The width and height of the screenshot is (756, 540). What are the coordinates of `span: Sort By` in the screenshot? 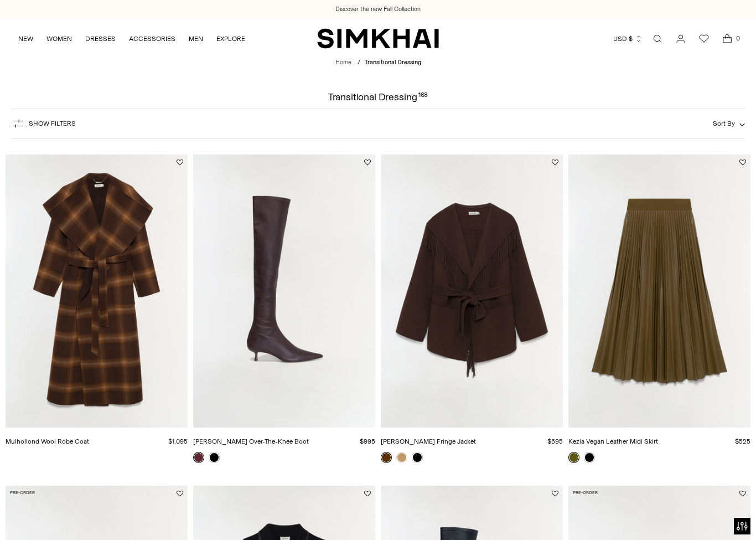 It's located at (724, 123).